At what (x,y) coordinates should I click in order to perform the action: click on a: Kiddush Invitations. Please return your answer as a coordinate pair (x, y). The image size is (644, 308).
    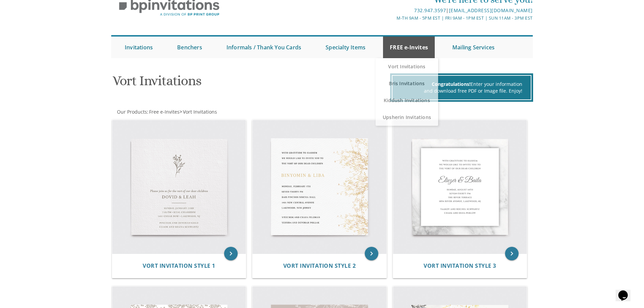
    Looking at the image, I should click on (406, 100).